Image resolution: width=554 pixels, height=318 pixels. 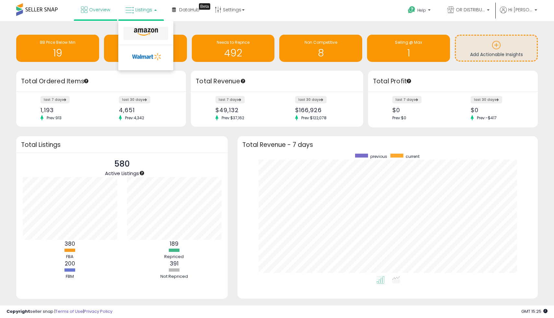 What do you see at coordinates (174, 244) in the screenshot?
I see `b: 189` at bounding box center [174, 244].